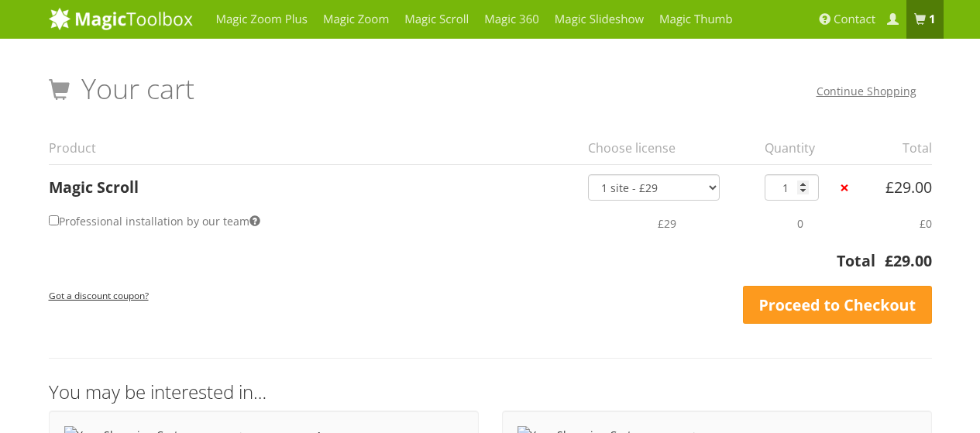 This screenshot has width=980, height=433. Describe the element at coordinates (154, 221) in the screenshot. I see `label: Professional installation by our team` at that location.